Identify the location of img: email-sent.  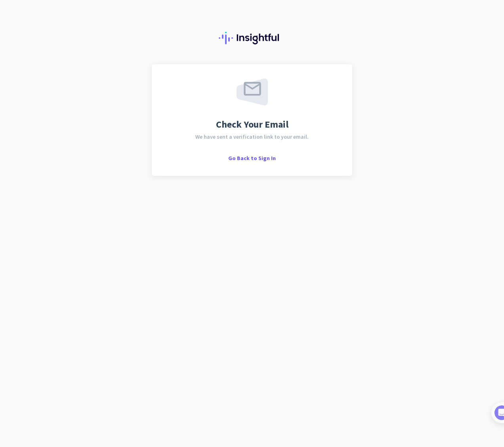
(252, 92).